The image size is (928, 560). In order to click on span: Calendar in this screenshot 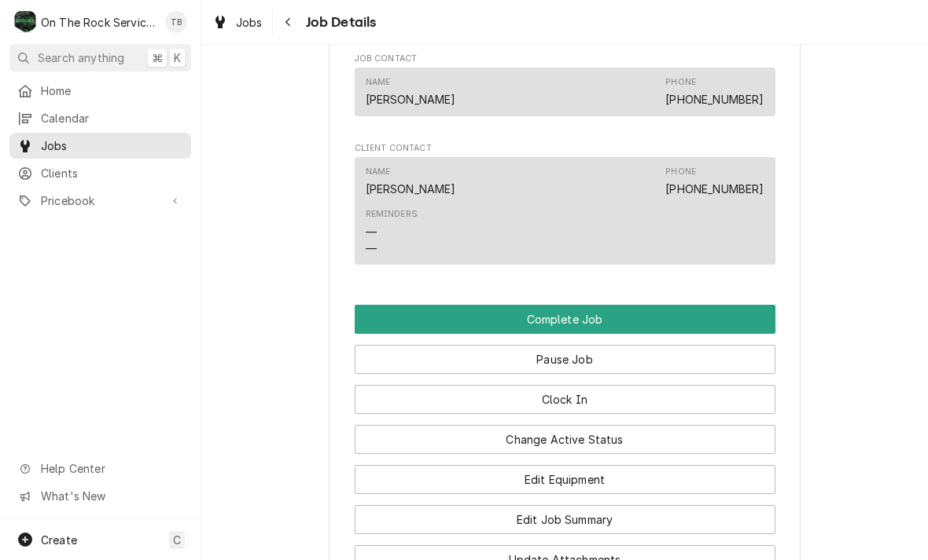, I will do `click(112, 118)`.